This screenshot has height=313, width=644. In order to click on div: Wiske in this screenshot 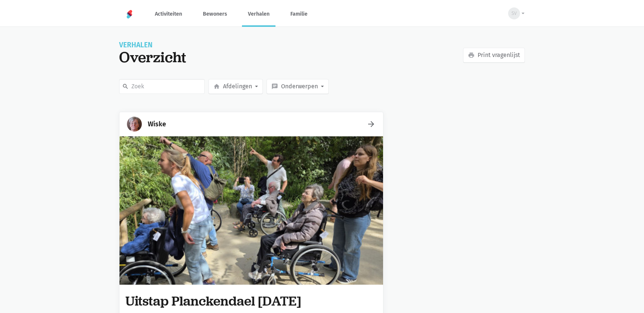, I will do `click(157, 124)`.